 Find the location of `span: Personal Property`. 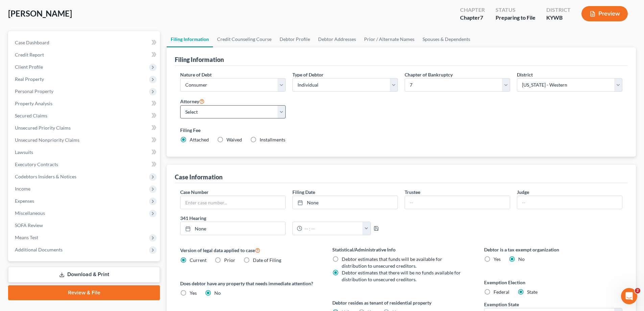

span: Personal Property is located at coordinates (34, 91).